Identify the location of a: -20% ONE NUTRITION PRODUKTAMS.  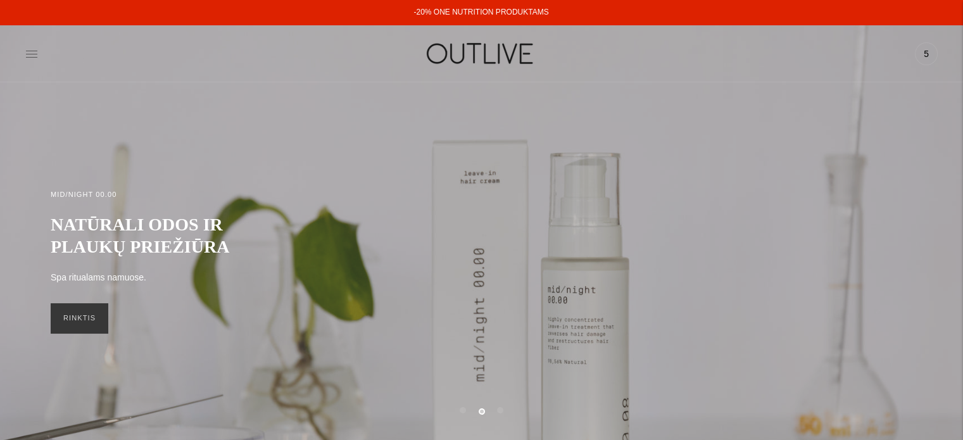
(481, 12).